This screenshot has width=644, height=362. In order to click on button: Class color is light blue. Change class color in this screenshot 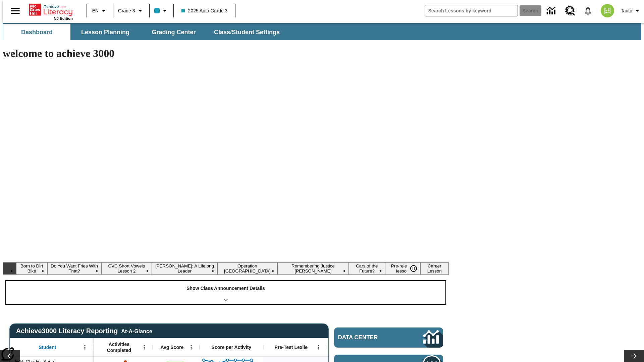, I will do `click(162, 11)`.